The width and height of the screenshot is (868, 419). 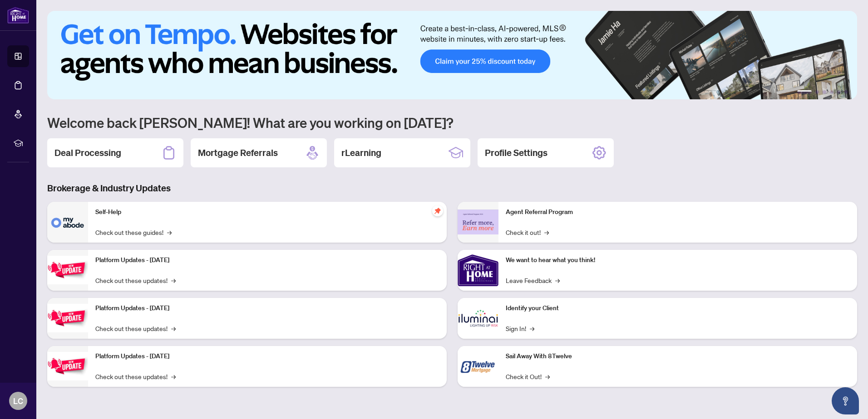 I want to click on h3: Brokerage & Industry Updates, so click(x=452, y=188).